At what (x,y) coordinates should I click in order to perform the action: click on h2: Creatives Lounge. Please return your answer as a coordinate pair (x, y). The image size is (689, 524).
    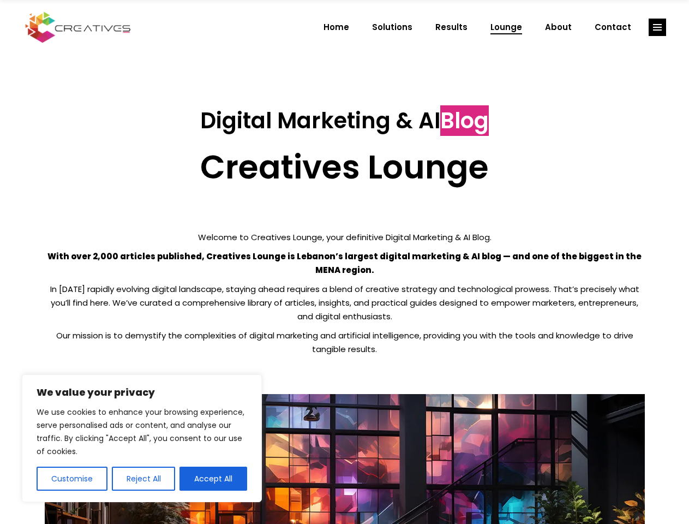
    Looking at the image, I should click on (345, 167).